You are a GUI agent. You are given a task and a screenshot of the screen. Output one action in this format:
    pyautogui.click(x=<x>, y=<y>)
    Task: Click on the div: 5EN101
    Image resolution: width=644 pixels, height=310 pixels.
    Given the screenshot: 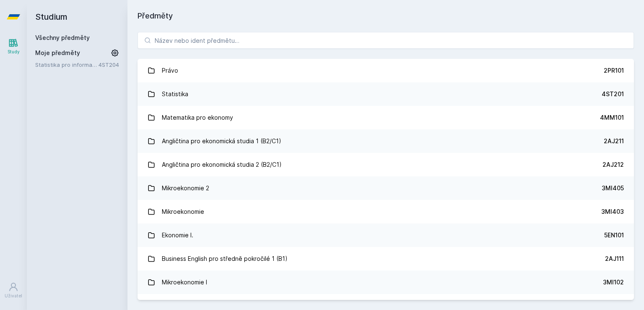 What is the action you would take?
    pyautogui.click(x=614, y=235)
    